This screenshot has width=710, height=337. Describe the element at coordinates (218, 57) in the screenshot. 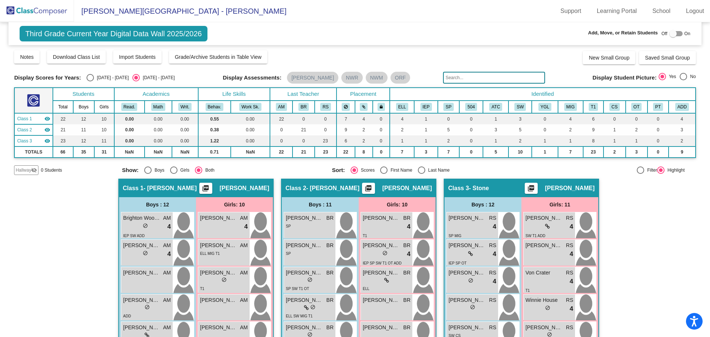

I see `button: Grade/Archive Students in Table View` at that location.